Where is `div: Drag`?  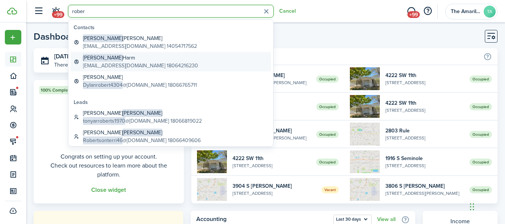 div: Drag is located at coordinates (472, 207).